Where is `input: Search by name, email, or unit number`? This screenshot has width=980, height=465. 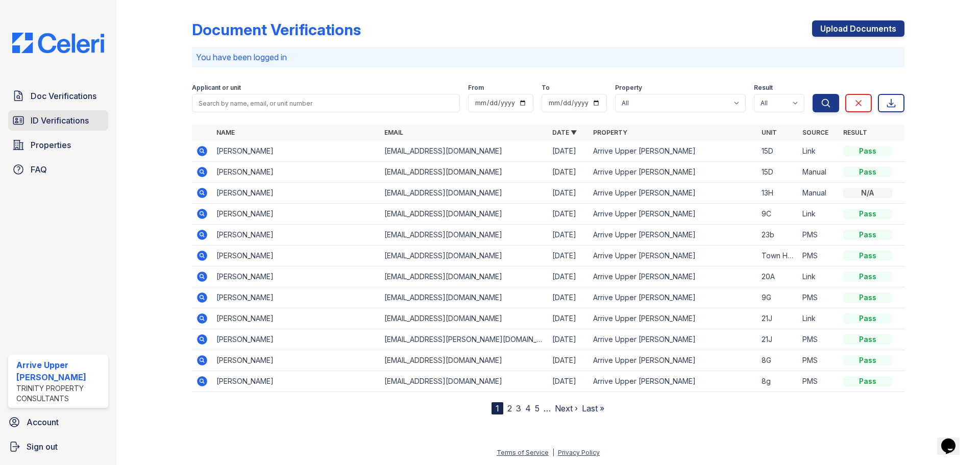
input: Search by name, email, or unit number is located at coordinates (326, 103).